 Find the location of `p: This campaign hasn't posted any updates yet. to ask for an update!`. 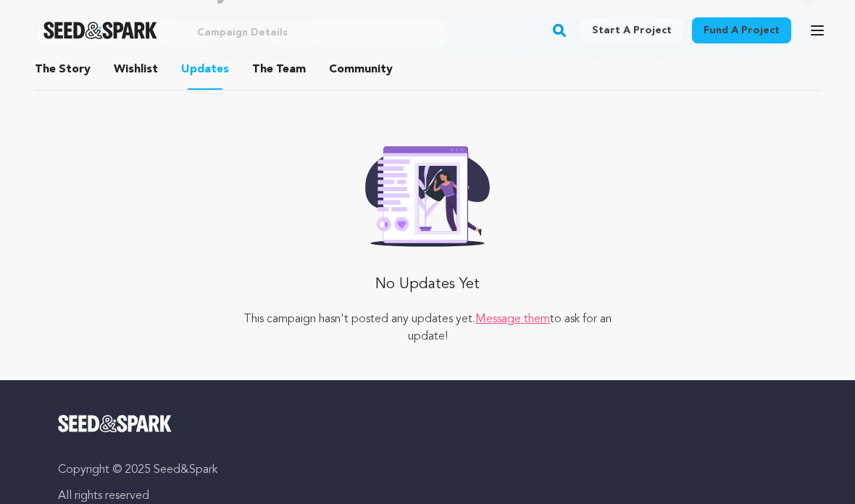

p: This campaign hasn't posted any updates yet. to ask for an update! is located at coordinates (428, 329).